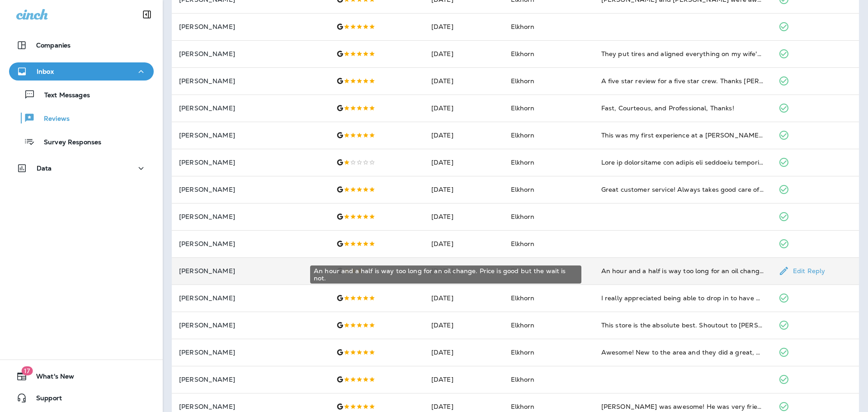 This screenshot has height=412, width=868. I want to click on button: Support, so click(81, 398).